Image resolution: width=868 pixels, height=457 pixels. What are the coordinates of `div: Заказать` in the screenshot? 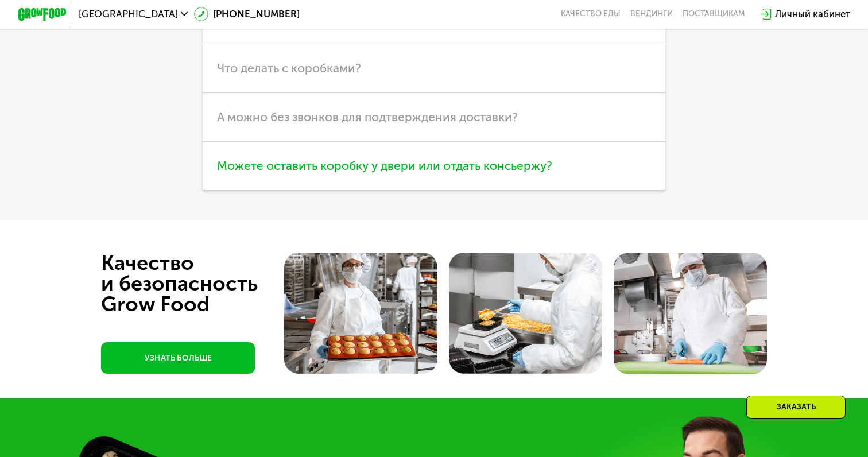 It's located at (796, 407).